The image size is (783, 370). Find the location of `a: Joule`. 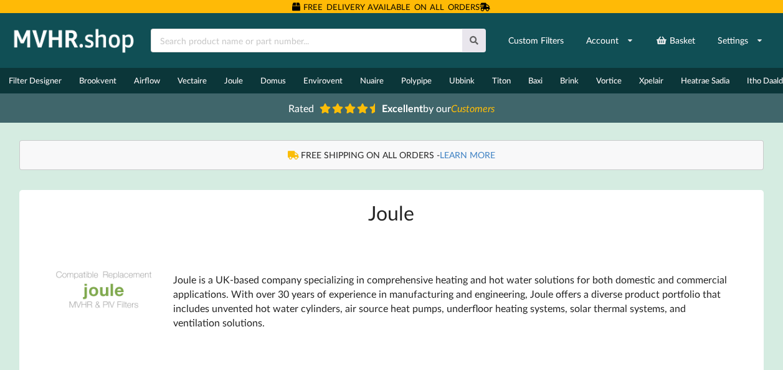

a: Joule is located at coordinates (234, 80).